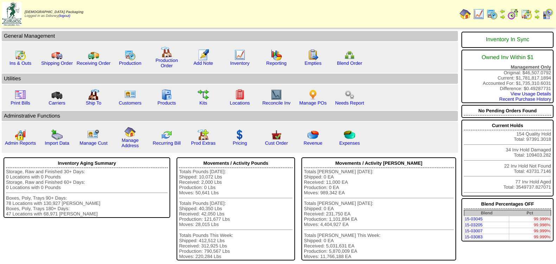  Describe the element at coordinates (530, 94) in the screenshot. I see `a: View Usage Details` at that location.